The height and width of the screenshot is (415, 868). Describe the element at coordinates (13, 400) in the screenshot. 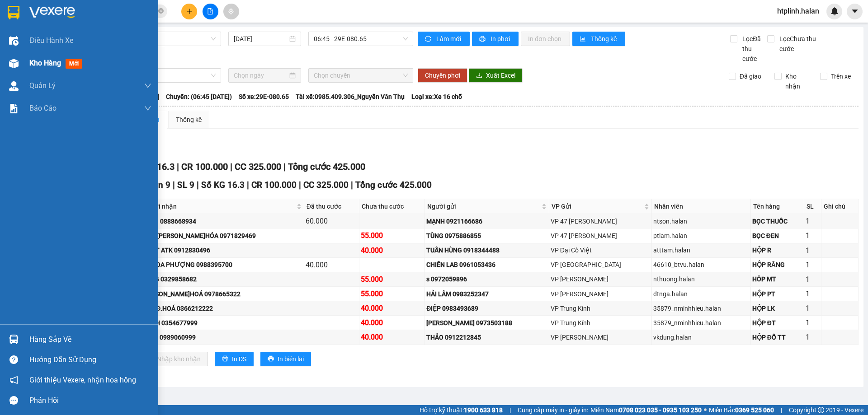

I see `span: message` at that location.